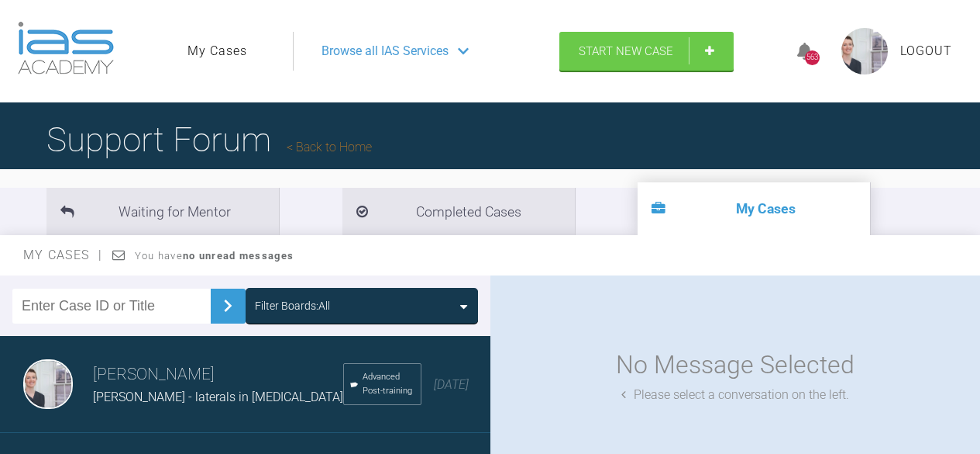 The height and width of the screenshot is (454, 980). Describe the element at coordinates (228, 305) in the screenshot. I see `img: chevronRight.28bd32b0.svg` at that location.